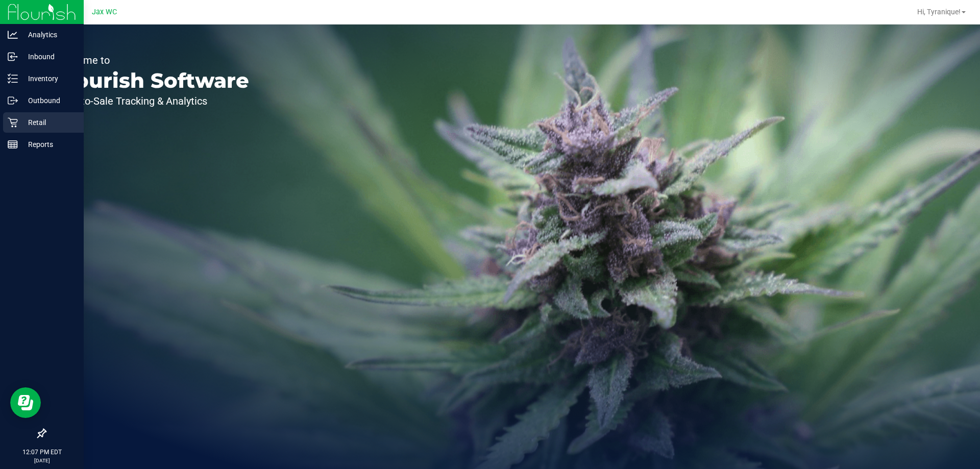 The height and width of the screenshot is (469, 980). What do you see at coordinates (12, 123) in the screenshot?
I see `inline-svg: Retail` at bounding box center [12, 123].